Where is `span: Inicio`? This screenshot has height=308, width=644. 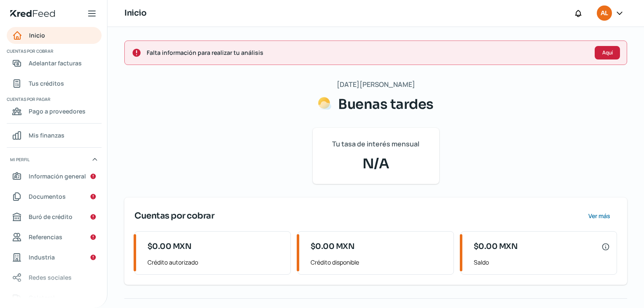
span: Inicio is located at coordinates (37, 35).